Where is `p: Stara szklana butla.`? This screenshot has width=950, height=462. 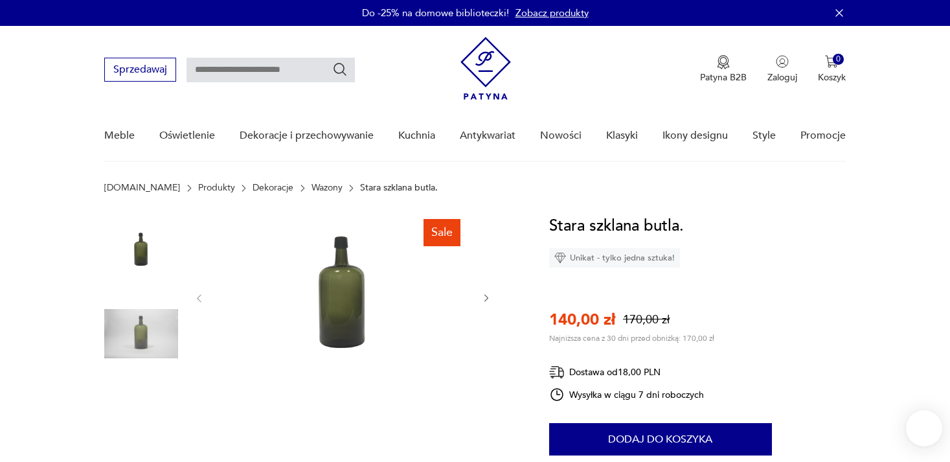
p: Stara szklana butla. is located at coordinates (399, 188).